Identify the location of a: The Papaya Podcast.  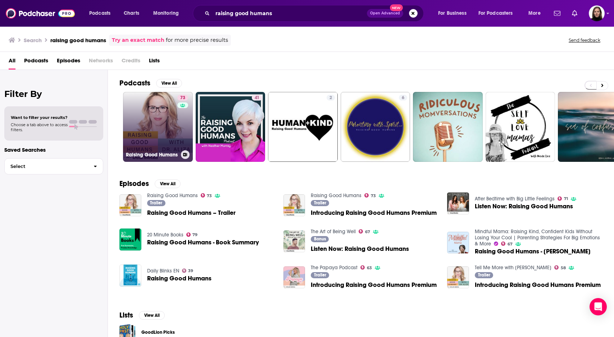
(334, 267).